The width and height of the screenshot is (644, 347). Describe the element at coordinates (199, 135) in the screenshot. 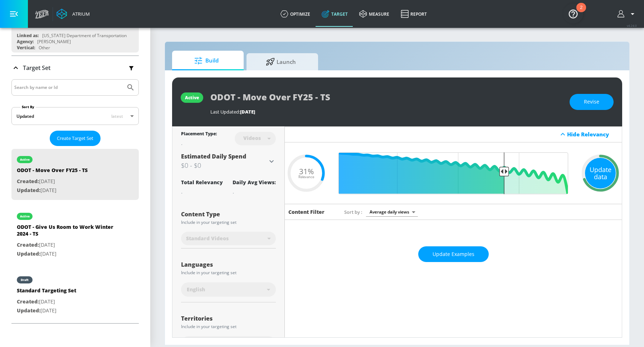

I see `div: Placement Type:` at that location.